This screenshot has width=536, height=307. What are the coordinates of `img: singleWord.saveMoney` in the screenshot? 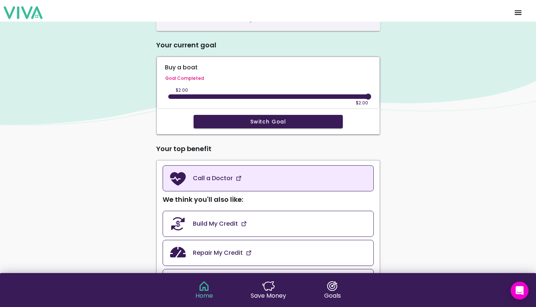 It's located at (269, 286).